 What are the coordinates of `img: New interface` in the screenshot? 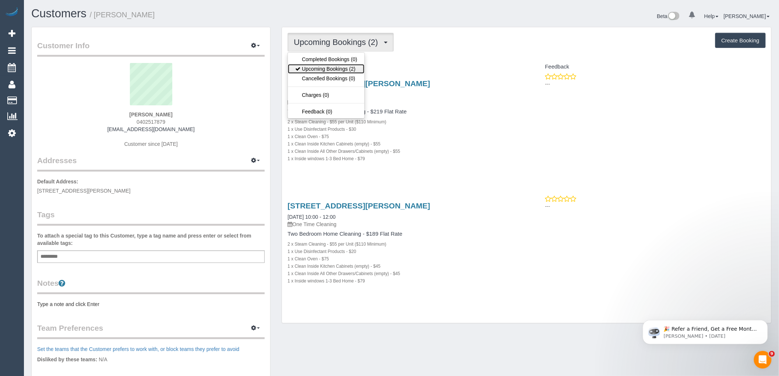 It's located at (673, 17).